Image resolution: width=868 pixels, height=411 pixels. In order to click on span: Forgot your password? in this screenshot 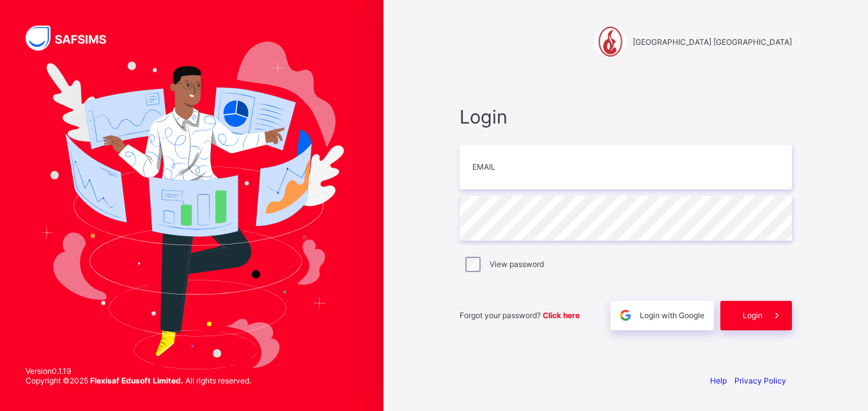, I will do `click(520, 315)`.